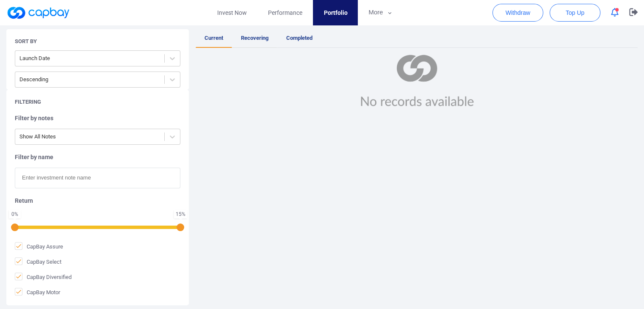  What do you see at coordinates (15, 214) in the screenshot?
I see `div: 0 %` at bounding box center [15, 214].